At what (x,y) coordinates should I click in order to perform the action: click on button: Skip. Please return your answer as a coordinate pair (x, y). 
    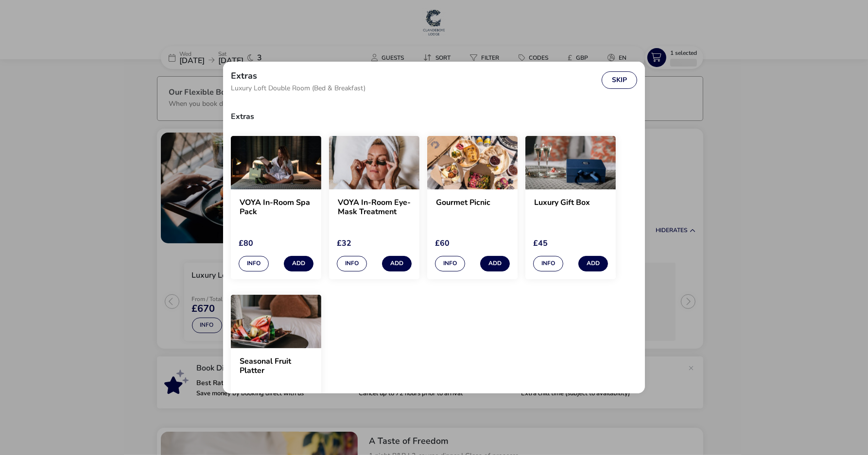
    Looking at the image, I should click on (619, 80).